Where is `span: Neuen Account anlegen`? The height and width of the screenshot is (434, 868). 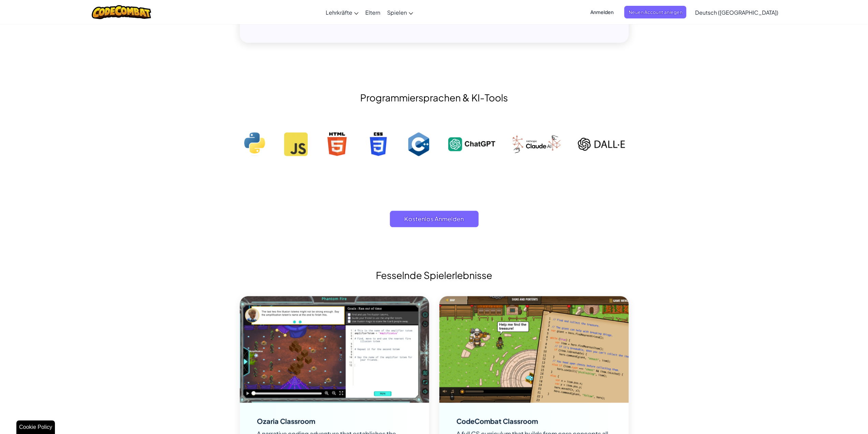 span: Neuen Account anlegen is located at coordinates (655, 12).